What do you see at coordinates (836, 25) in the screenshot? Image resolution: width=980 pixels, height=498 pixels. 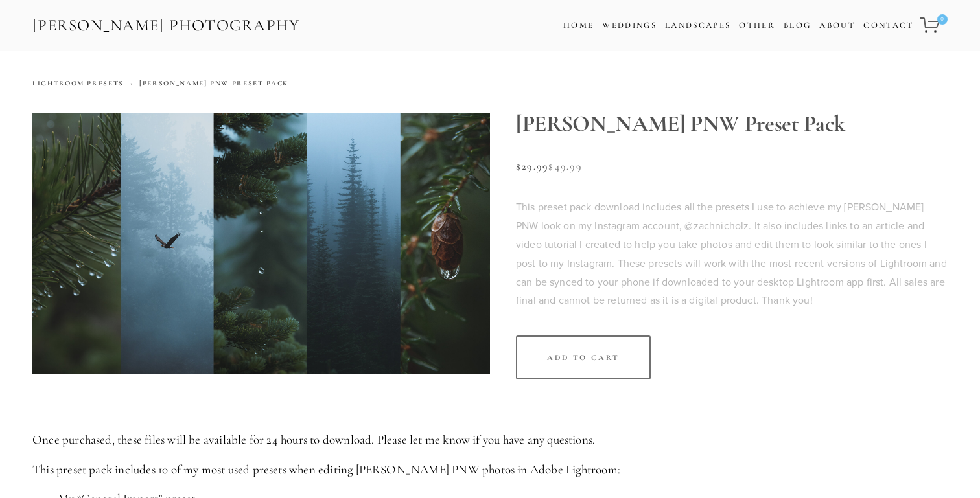 I see `a: About` at bounding box center [836, 25].